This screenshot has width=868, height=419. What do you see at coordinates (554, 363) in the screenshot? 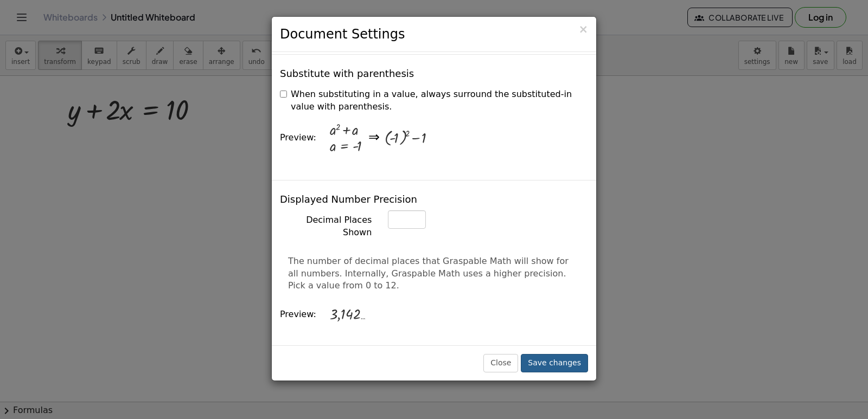
I see `button: Save changes` at bounding box center [554, 363].